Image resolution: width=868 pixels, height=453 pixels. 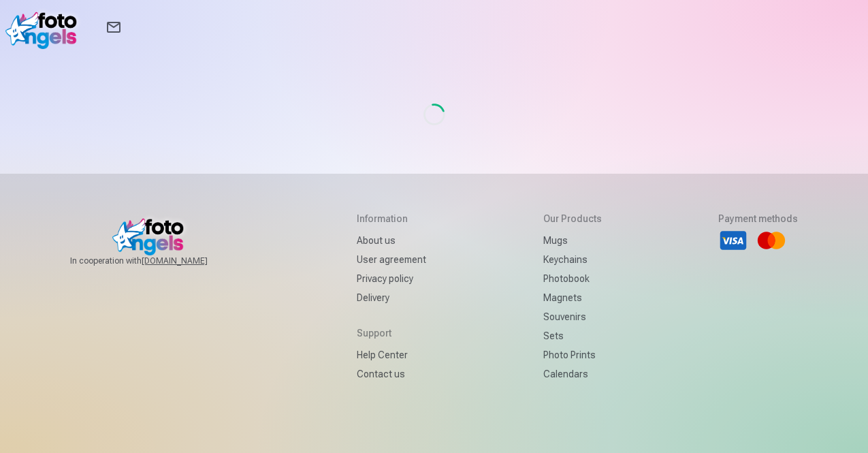 I want to click on h5: Payment methods, so click(x=758, y=218).